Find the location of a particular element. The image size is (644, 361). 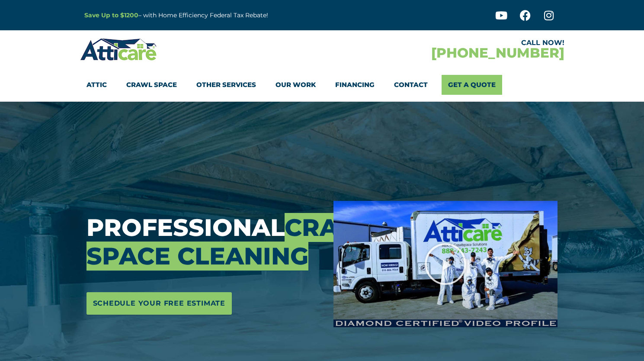

a: Schedule Your Free Estimate is located at coordinates (159, 304).